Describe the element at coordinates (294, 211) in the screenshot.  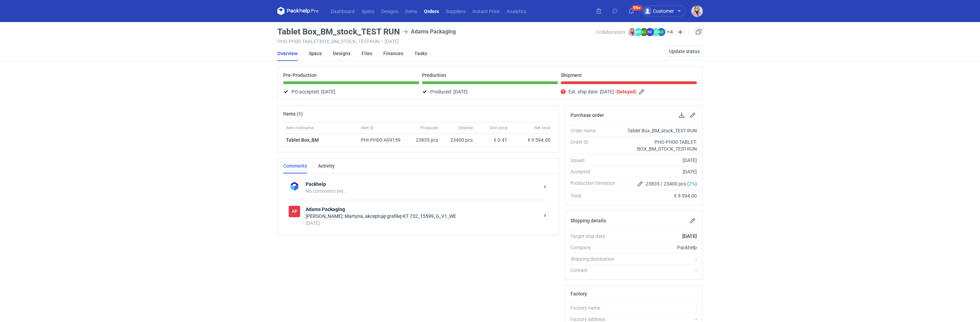
I see `figcaption: AP` at that location.